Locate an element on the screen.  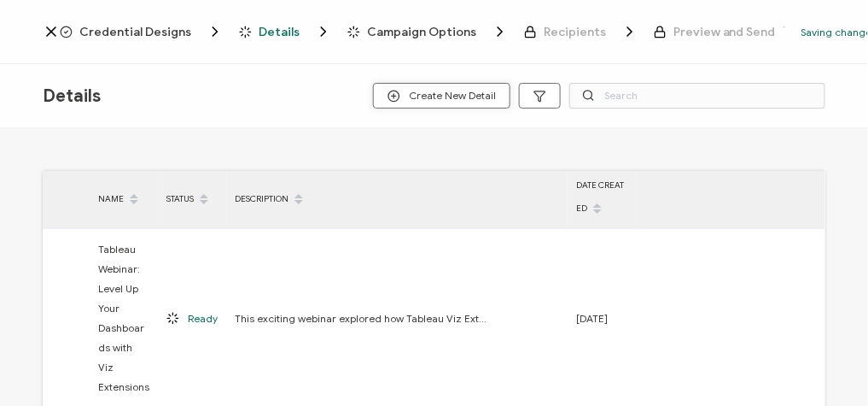
div: DATE CREATED is located at coordinates (602, 199).